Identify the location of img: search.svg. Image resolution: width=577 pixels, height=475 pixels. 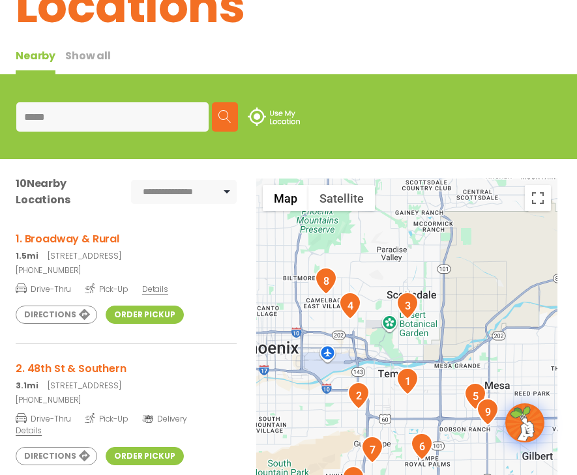
(225, 117).